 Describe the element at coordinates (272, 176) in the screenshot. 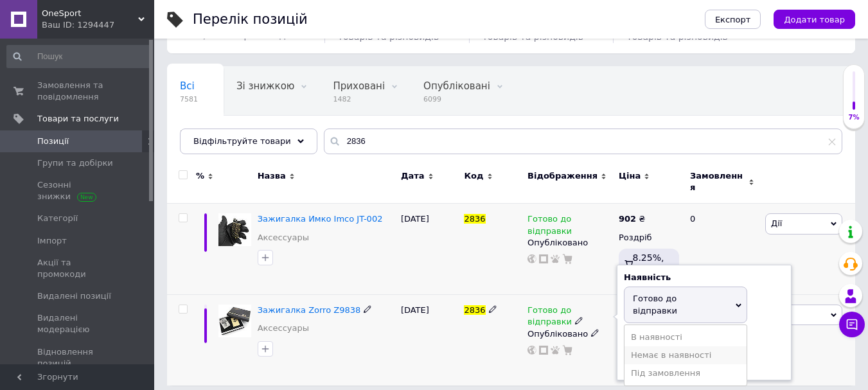

I see `span: Назва` at that location.